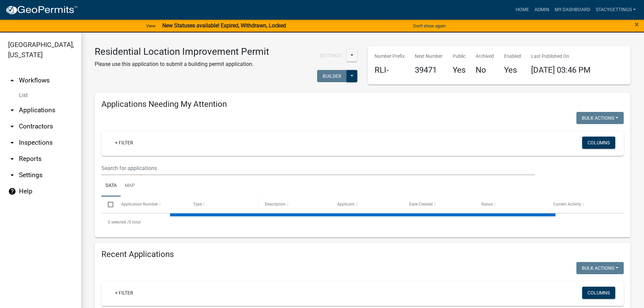 This screenshot has width=644, height=308. What do you see at coordinates (222, 204) in the screenshot?
I see `datatable-header-cell: Type` at bounding box center [222, 204].